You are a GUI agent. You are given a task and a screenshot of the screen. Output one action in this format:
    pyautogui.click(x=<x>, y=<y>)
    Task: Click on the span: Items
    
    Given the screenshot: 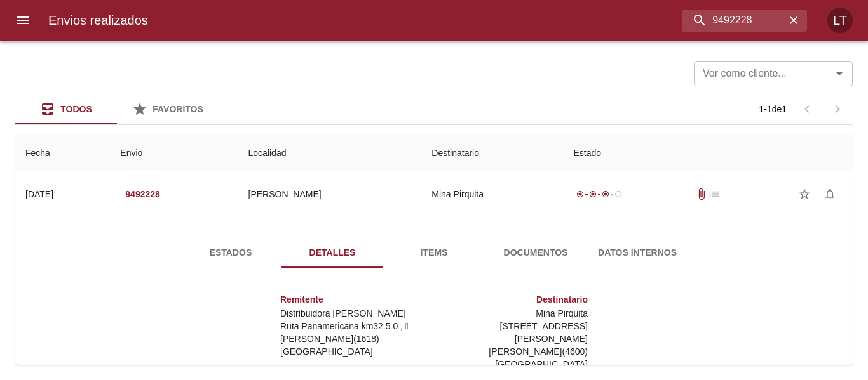 What is the action you would take?
    pyautogui.click(x=434, y=253)
    